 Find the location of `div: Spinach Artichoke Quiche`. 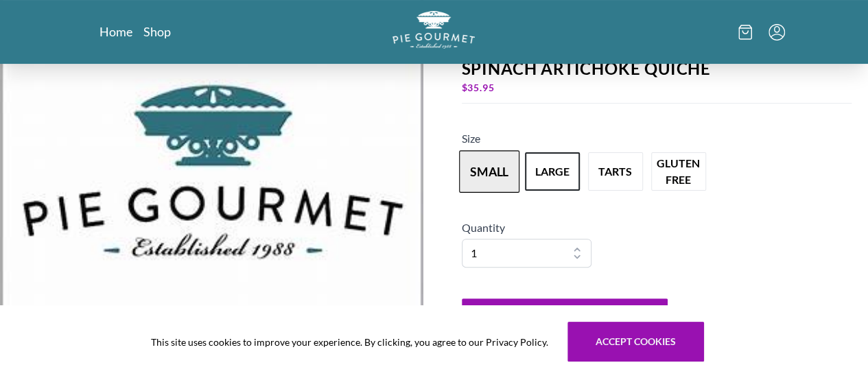

div: Spinach Artichoke Quiche is located at coordinates (657, 69).